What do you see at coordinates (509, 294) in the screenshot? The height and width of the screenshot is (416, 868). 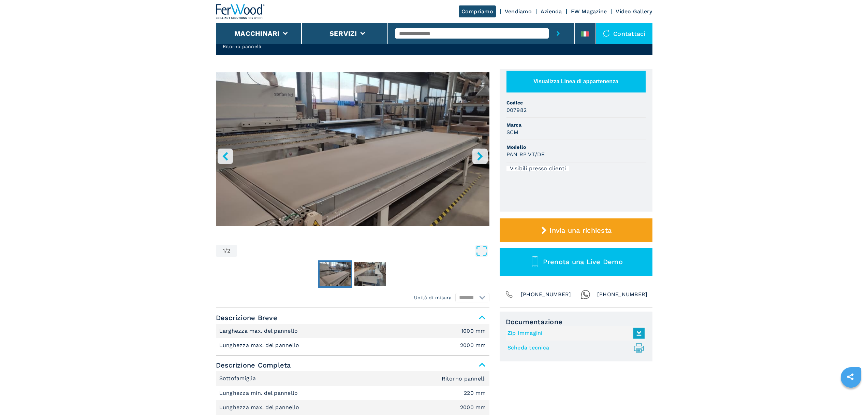 I see `img: Phone` at bounding box center [509, 294].